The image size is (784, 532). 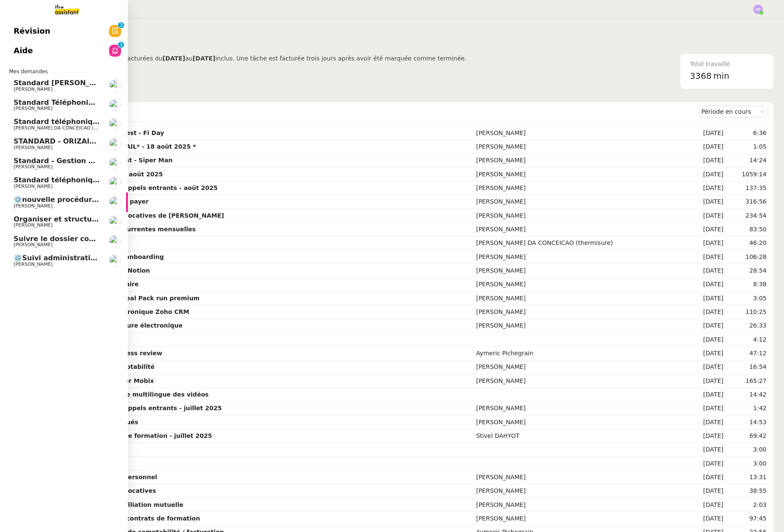 I want to click on td: 14:42, so click(x=747, y=395).